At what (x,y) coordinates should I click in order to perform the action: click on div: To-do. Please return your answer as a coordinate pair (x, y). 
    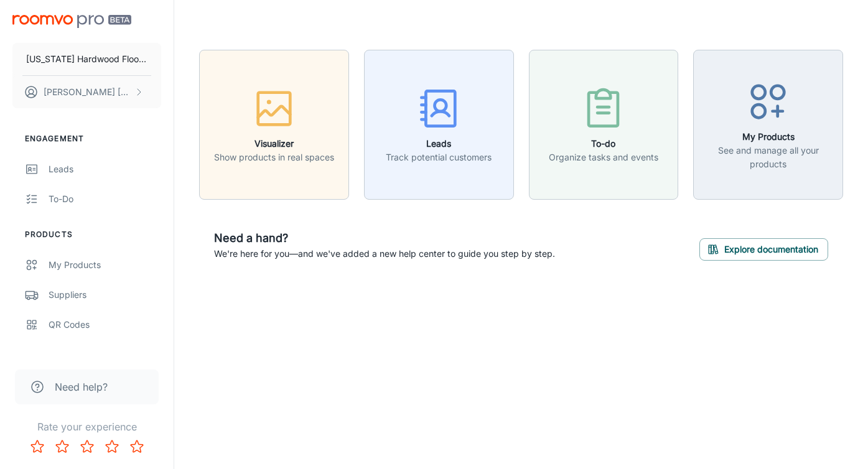
    Looking at the image, I should click on (105, 199).